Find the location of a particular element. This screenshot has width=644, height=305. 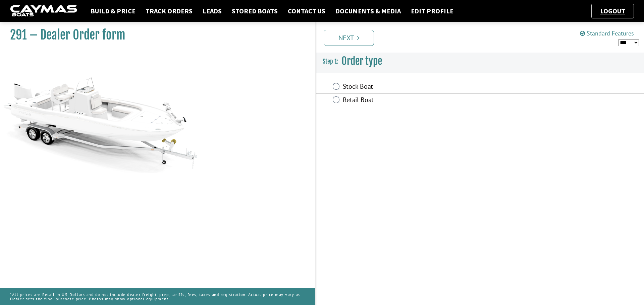

ul: Pagination is located at coordinates (483, 37).